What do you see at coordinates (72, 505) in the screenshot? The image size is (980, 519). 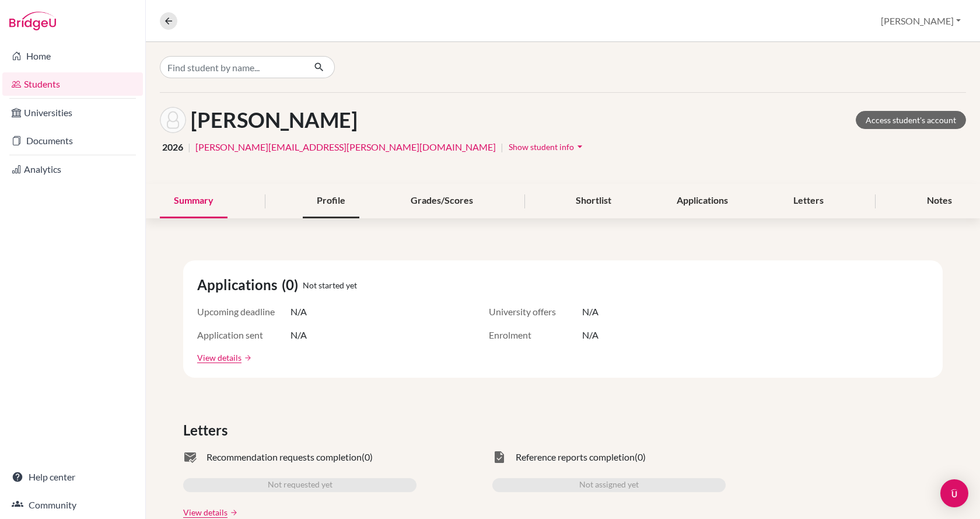 I see `a: Community` at bounding box center [72, 505].